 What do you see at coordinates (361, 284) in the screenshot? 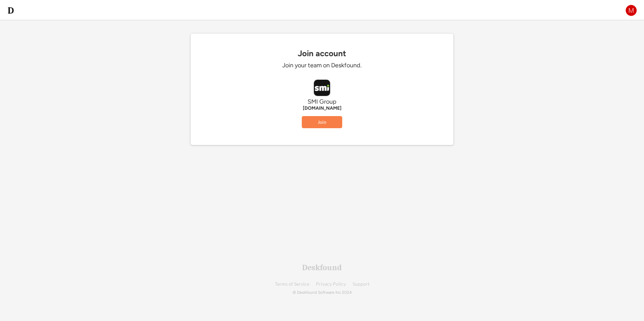
I see `a: Support` at bounding box center [361, 284].